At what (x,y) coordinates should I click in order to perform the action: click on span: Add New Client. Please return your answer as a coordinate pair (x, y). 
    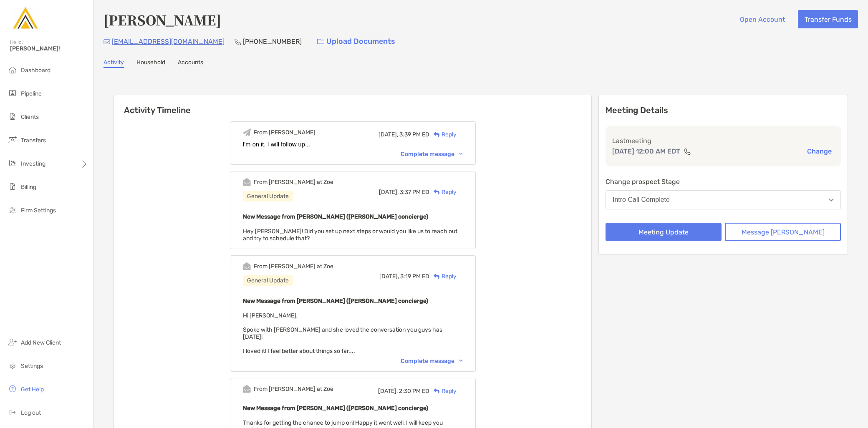
    Looking at the image, I should click on (41, 342).